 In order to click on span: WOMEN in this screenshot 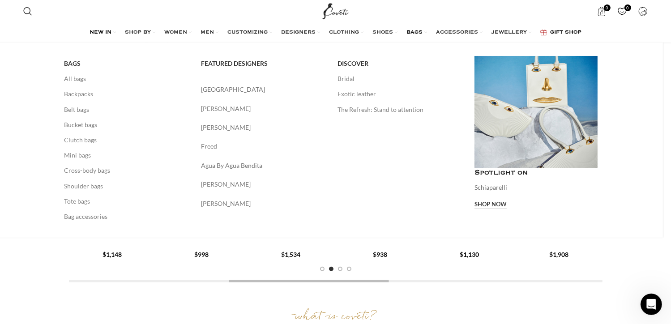, I will do `click(175, 33)`.